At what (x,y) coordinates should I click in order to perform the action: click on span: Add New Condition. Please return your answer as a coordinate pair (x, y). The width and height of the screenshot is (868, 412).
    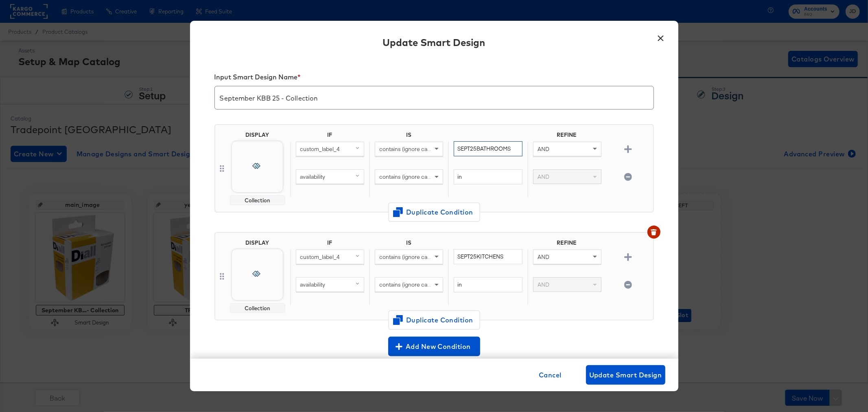
    Looking at the image, I should click on (434, 346).